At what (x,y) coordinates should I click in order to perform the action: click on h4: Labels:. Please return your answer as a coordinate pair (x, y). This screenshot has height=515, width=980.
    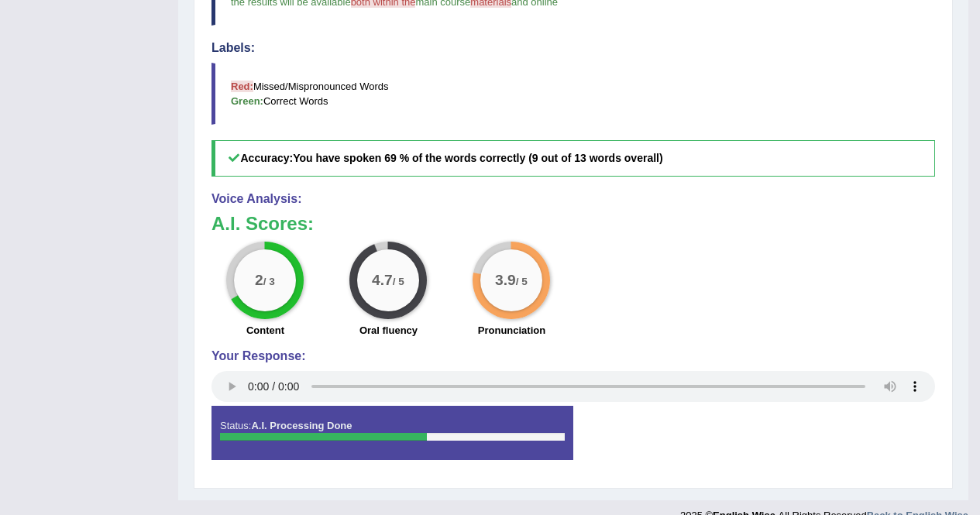
    Looking at the image, I should click on (573, 48).